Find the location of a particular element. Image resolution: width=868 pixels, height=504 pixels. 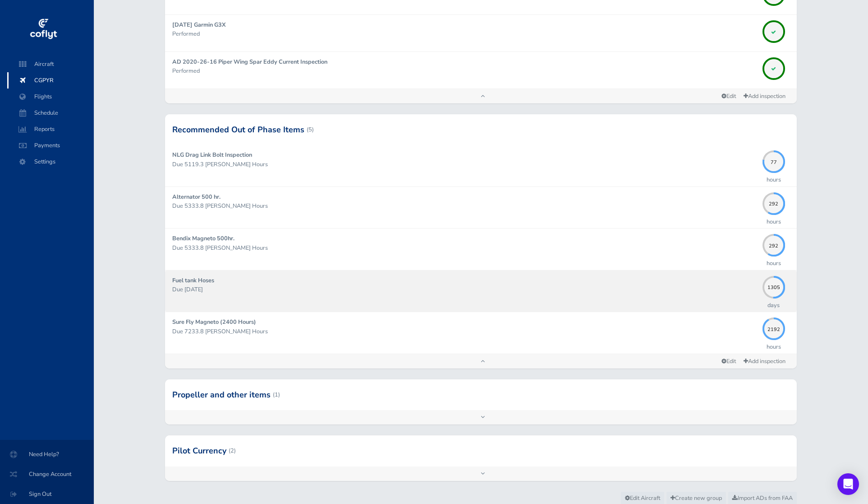

span: Change Account is located at coordinates (47, 474).